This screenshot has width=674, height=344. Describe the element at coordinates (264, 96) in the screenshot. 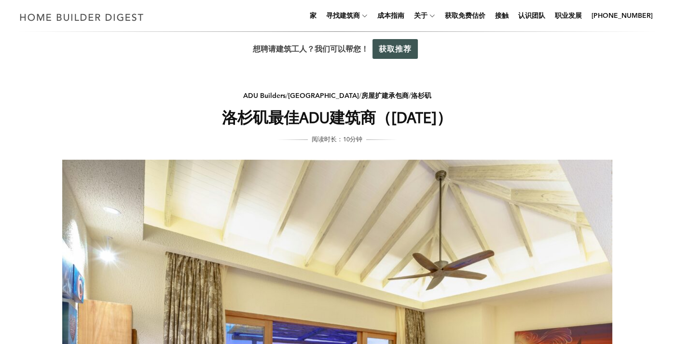

I see `font: ADU Builders` at that location.